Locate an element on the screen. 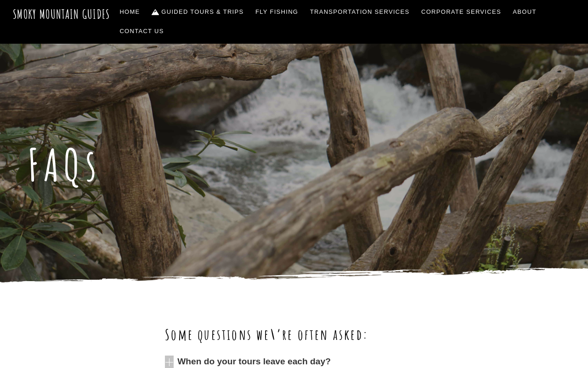 The height and width of the screenshot is (368, 588). h2: Some questions we\’re often asked: is located at coordinates (294, 334).